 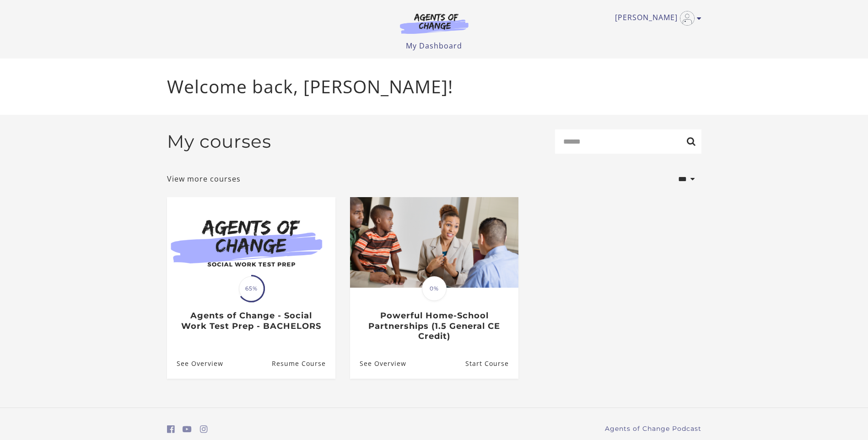 I want to click on i: https://www.facebook.com/groups/aswbtestprep (Open in a new window), so click(x=171, y=429).